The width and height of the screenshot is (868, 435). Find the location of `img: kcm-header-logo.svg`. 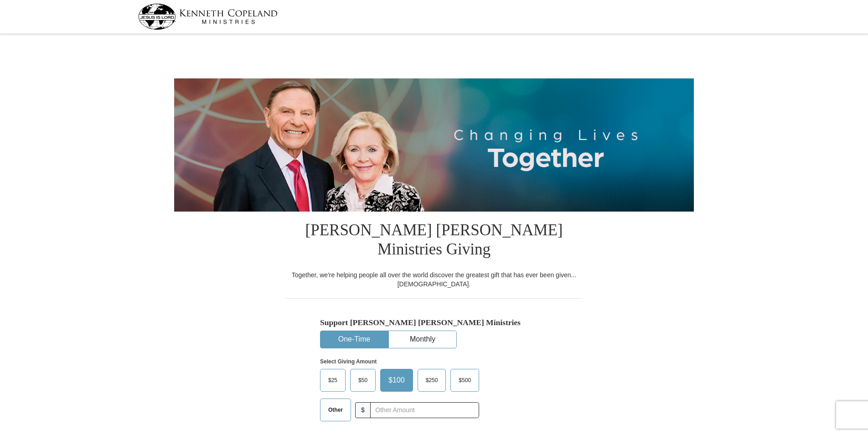

img: kcm-header-logo.svg is located at coordinates (208, 17).